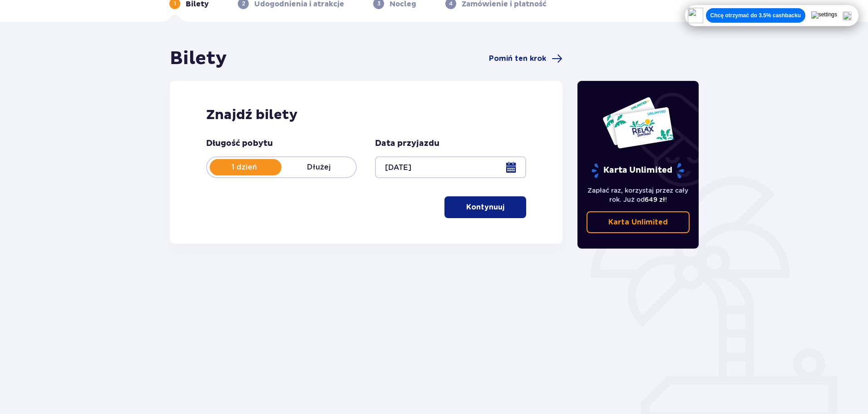 This screenshot has width=868, height=414. I want to click on h2: Znajdź bilety, so click(366, 115).